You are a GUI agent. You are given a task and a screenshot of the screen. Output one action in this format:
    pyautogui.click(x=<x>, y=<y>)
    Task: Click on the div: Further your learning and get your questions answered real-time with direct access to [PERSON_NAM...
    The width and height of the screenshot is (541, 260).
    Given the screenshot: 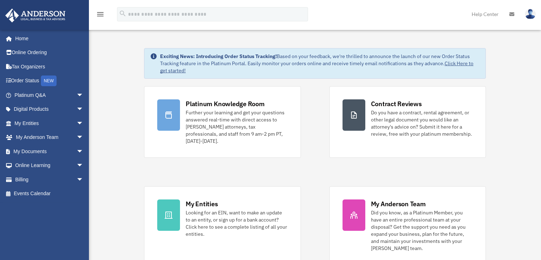 What is the action you would take?
    pyautogui.click(x=237, y=127)
    